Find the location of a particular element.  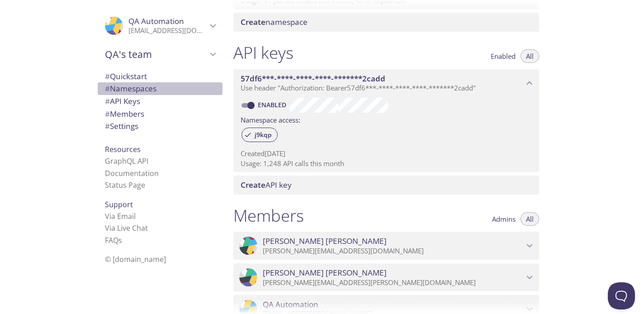

div: QA's team is located at coordinates (160, 54).